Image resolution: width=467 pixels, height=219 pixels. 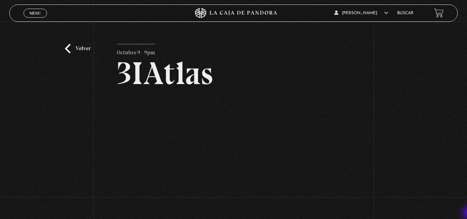 What do you see at coordinates (406, 13) in the screenshot?
I see `a: Buscar` at bounding box center [406, 13].